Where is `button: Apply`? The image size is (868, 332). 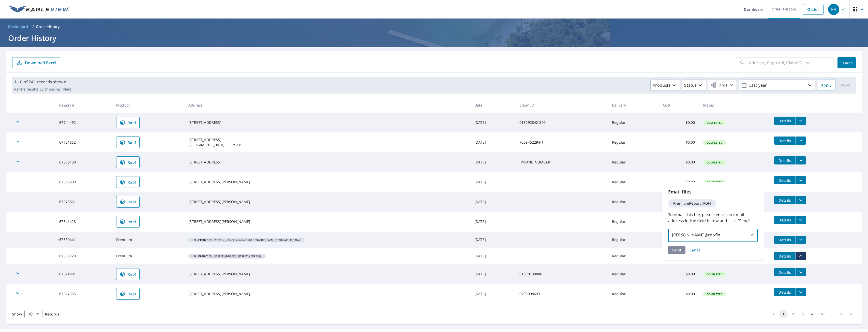 button: Apply is located at coordinates (826, 85).